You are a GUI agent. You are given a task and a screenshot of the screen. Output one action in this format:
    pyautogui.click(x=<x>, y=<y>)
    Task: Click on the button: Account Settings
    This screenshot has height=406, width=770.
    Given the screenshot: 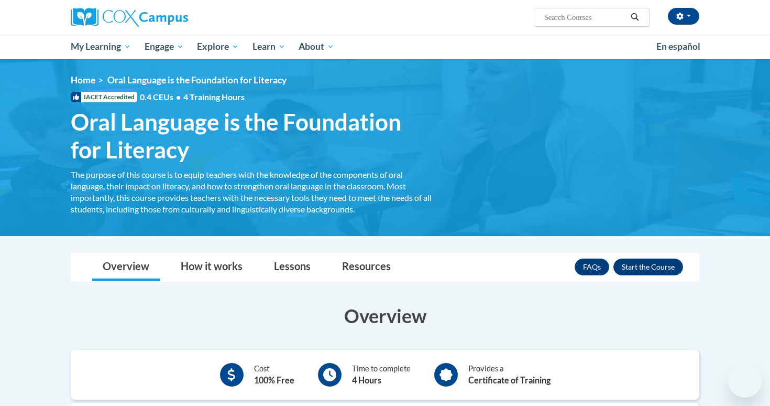 What is the action you would take?
    pyautogui.click(x=684, y=16)
    